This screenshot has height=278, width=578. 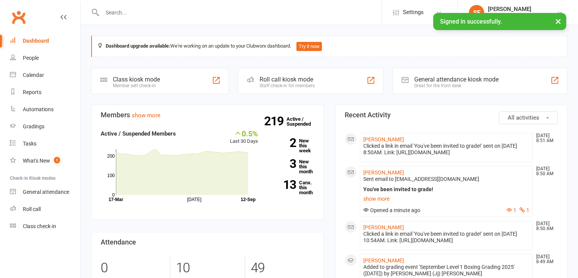 I want to click on span: All activities, so click(x=524, y=118).